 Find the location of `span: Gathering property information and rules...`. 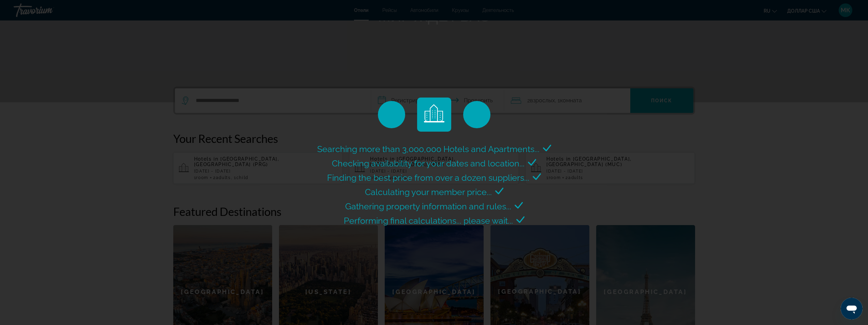

span: Gathering property information and rules... is located at coordinates (428, 206).